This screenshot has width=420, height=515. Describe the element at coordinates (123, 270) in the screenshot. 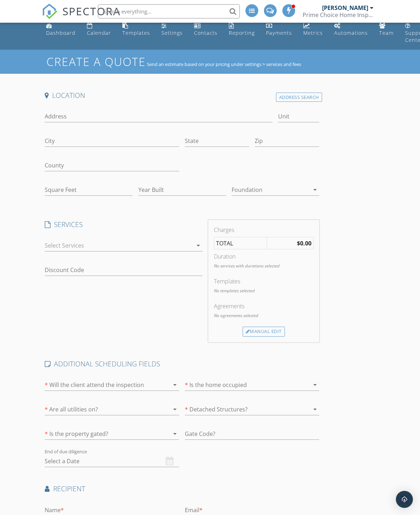

I see `input: Discount Code` at that location.